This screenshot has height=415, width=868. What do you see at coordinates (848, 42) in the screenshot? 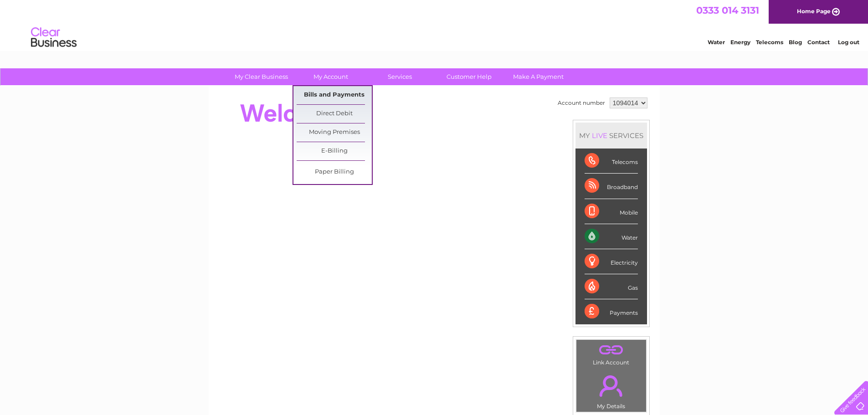
I see `a: Log out` at bounding box center [848, 42].